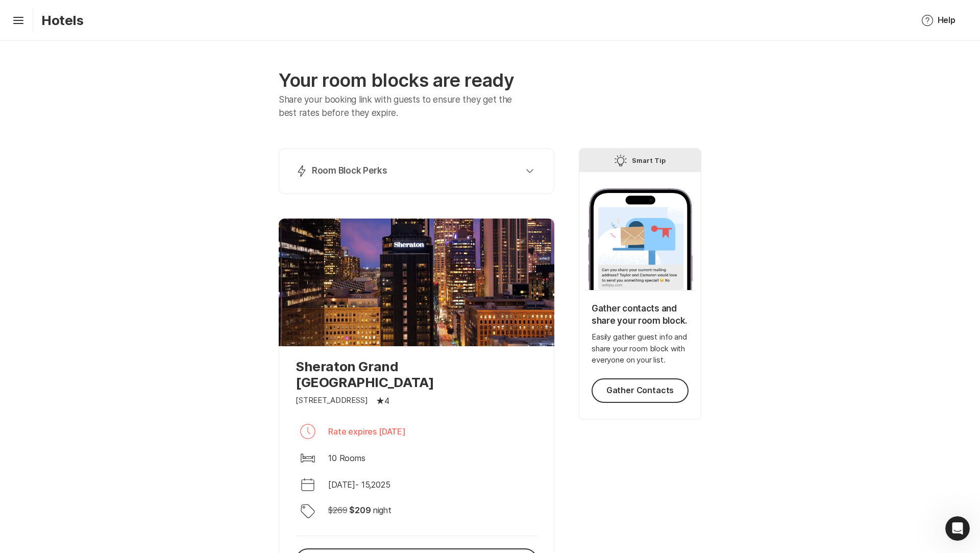 Image resolution: width=980 pixels, height=553 pixels. I want to click on img: Profile image for Chimi, so click(55, 183).